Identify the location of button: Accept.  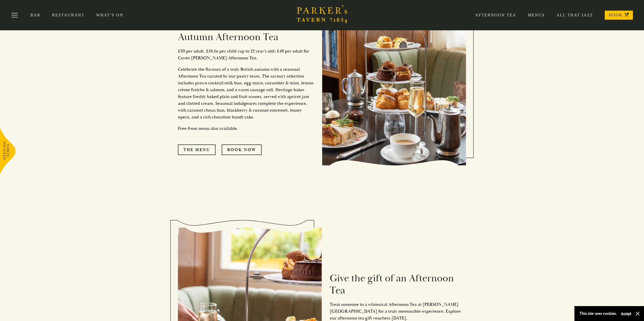
(626, 314).